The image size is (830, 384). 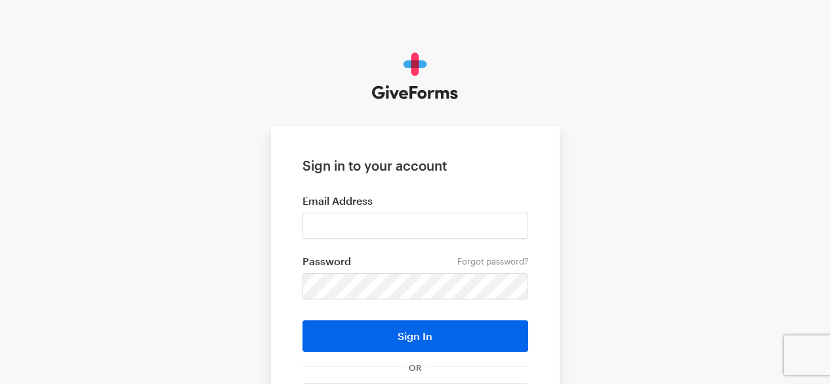 I want to click on button: Sign In, so click(x=415, y=336).